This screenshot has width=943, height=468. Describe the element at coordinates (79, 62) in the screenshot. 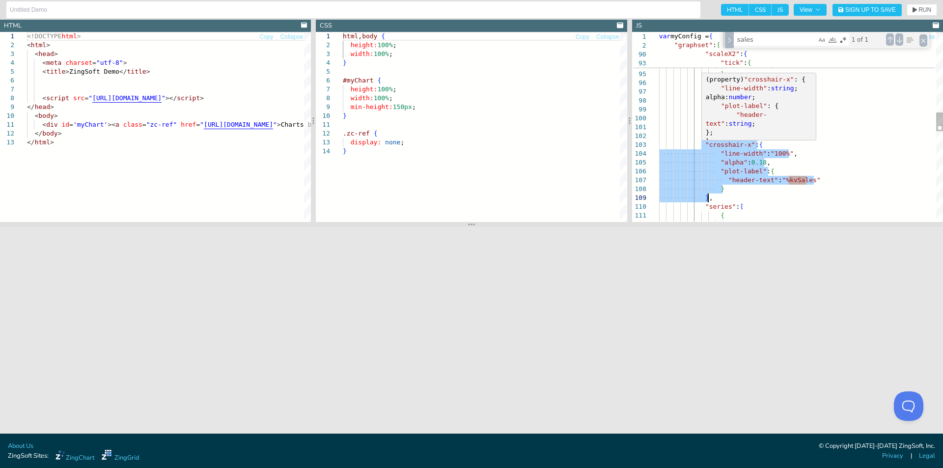

I see `span: charset` at that location.